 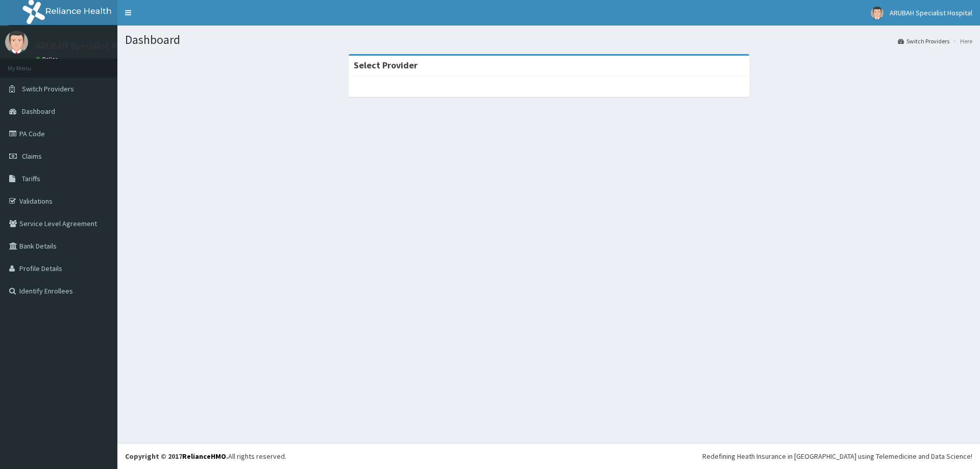 I want to click on strong: Copyright © 2017 ., so click(x=177, y=456).